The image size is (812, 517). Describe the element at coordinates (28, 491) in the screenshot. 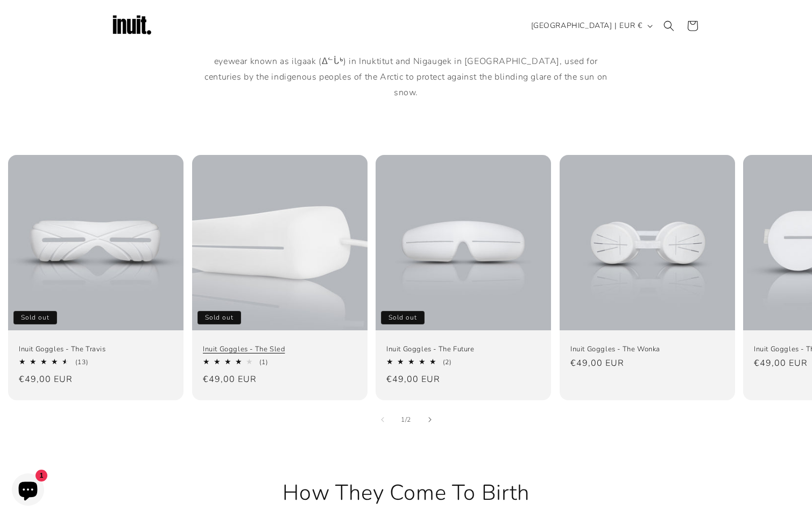

I see `inbox-online-store-chat: Shopify online store chat` at that location.